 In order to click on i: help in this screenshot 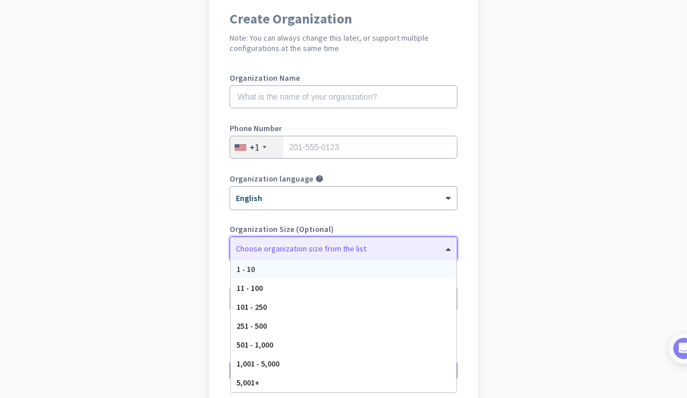, I will do `click(320, 179)`.